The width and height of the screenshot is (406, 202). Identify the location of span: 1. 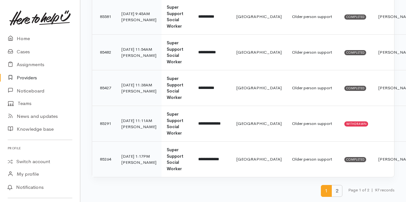
(326, 191).